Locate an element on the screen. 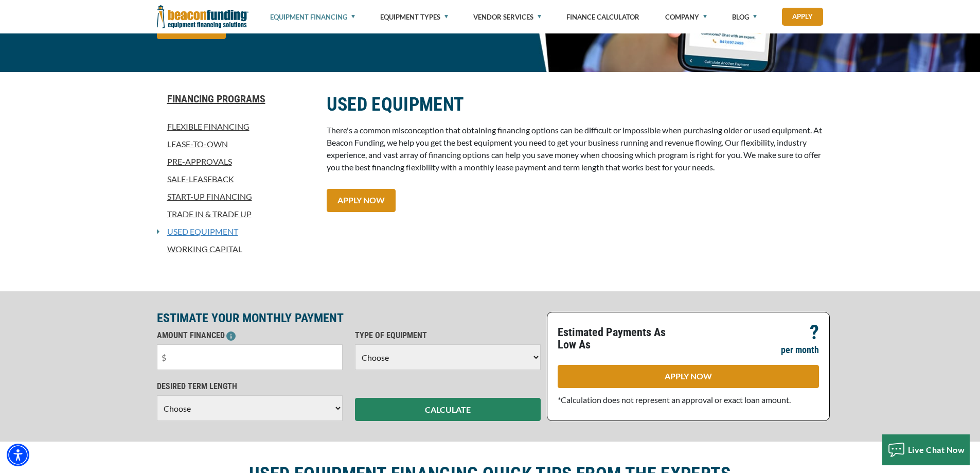 The image size is (980, 473). a: Sale-Leaseback is located at coordinates (236, 179).